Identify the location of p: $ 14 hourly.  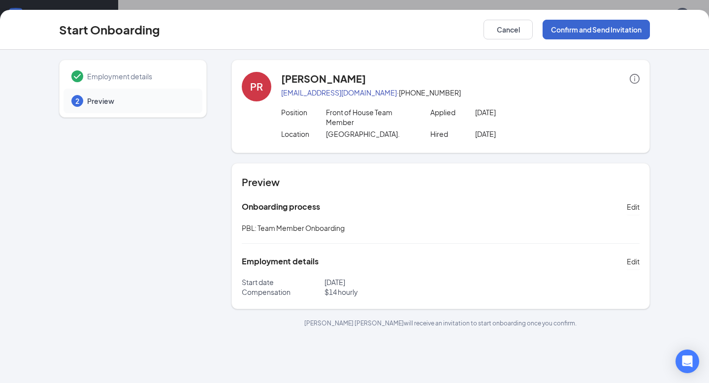
(382, 292).